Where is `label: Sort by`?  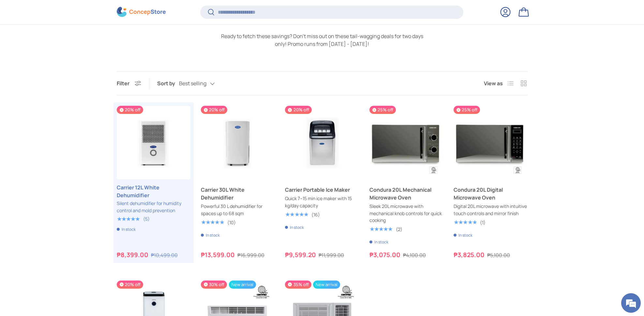
label: Sort by is located at coordinates (168, 83).